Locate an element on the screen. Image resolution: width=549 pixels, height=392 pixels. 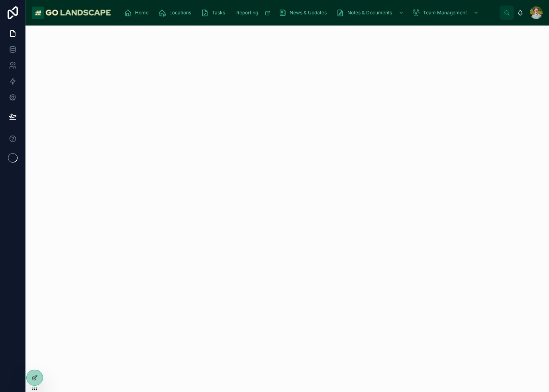
a: Locations is located at coordinates (176, 13).